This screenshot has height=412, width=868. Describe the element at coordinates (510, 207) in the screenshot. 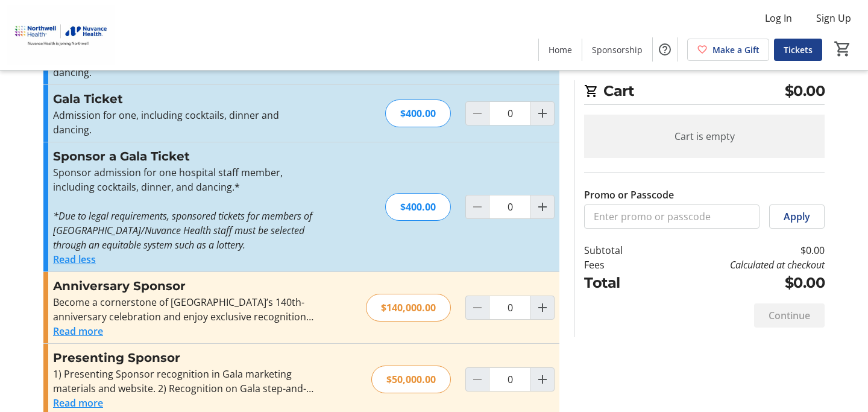

I see `input: Sponsor a Gala Ticket Quantity` at that location.